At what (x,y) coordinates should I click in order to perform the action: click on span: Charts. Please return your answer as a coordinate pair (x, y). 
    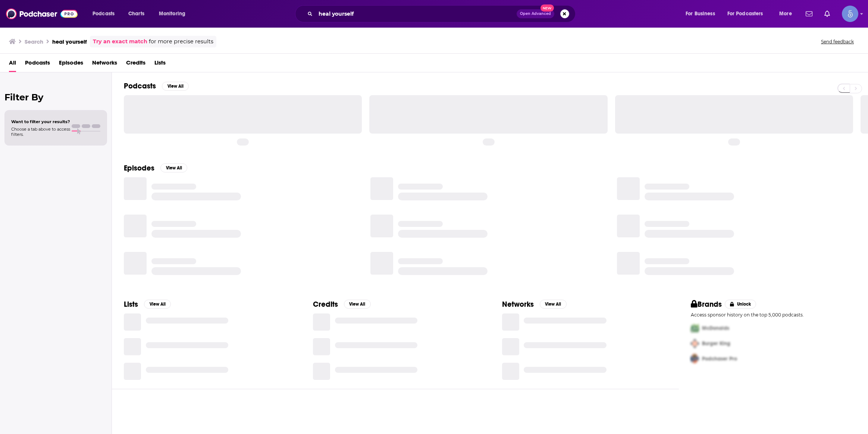
    Looking at the image, I should click on (136, 14).